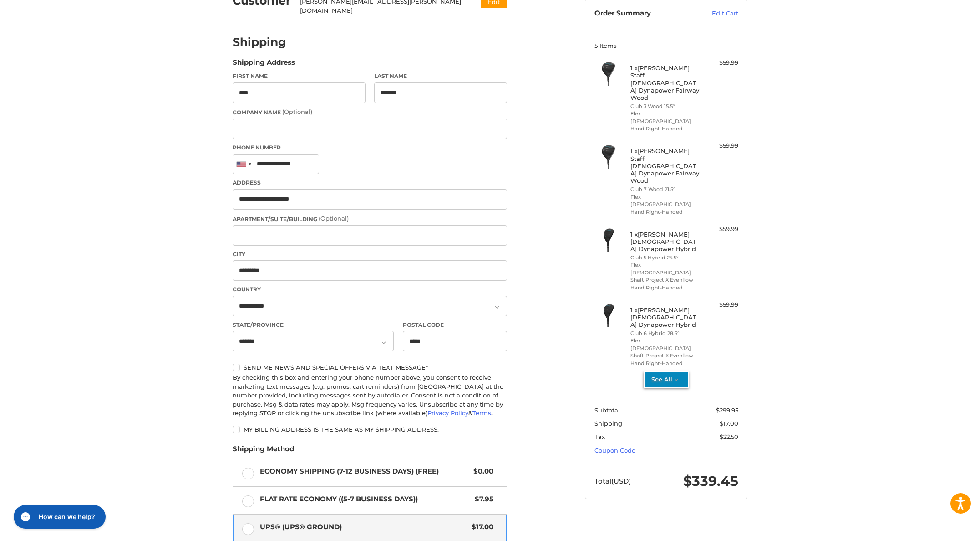 The width and height of the screenshot is (980, 541). What do you see at coordinates (370, 183) in the screenshot?
I see `label: Address` at bounding box center [370, 183].